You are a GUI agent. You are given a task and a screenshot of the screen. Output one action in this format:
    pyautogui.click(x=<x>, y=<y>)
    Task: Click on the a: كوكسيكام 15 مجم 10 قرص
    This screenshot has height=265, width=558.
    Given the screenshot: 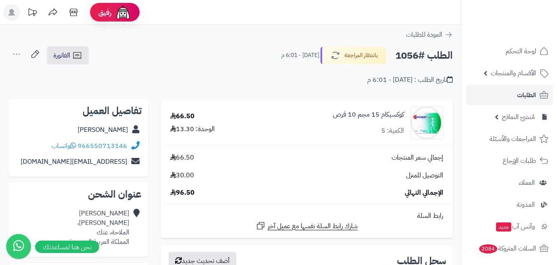 What is the action you would take?
    pyautogui.click(x=369, y=114)
    